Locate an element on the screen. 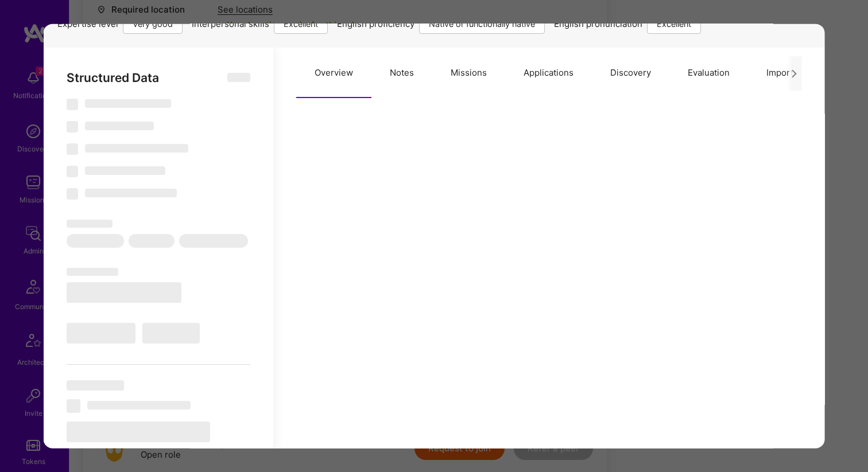  button: Evaluation is located at coordinates (708, 72).